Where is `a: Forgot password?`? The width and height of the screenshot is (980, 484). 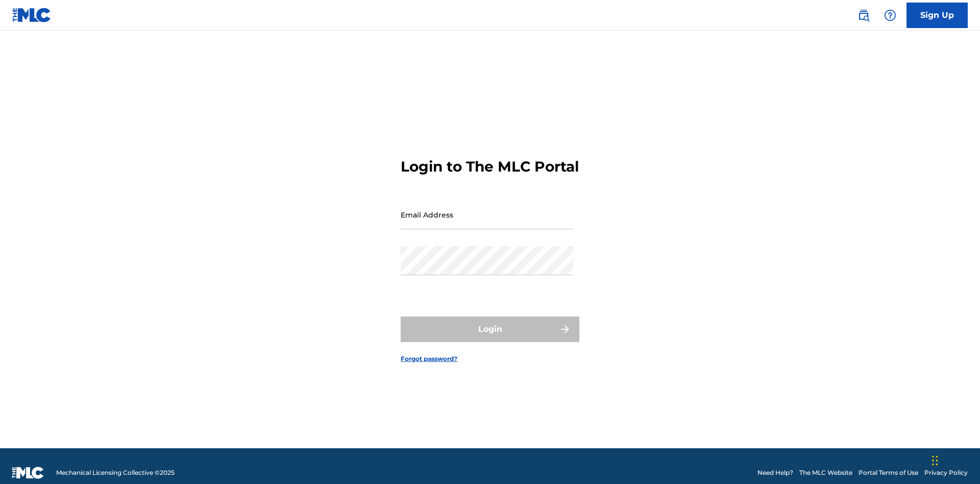
a: Forgot password? is located at coordinates (429, 359).